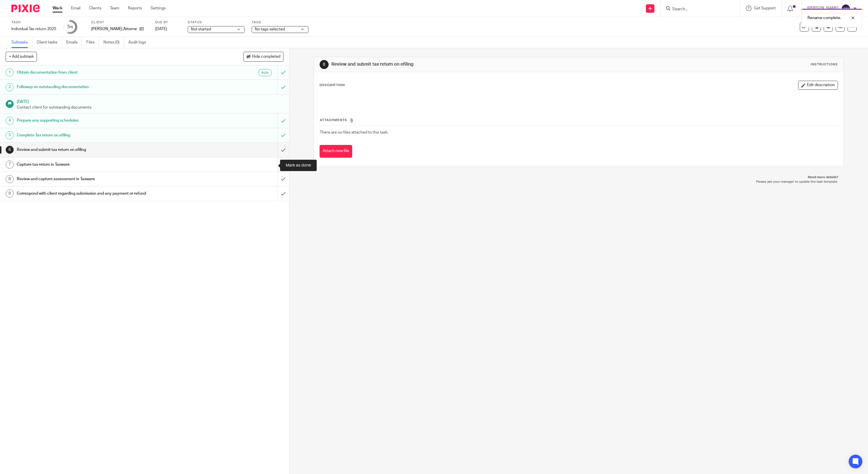 The image size is (868, 474). Describe the element at coordinates (10, 72) in the screenshot. I see `div: 1` at that location.